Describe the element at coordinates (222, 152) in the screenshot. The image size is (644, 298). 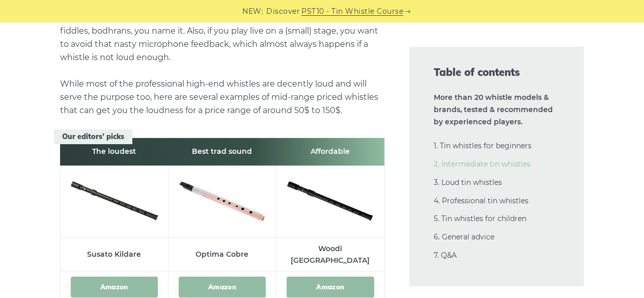
I see `th: Best trad sound` at that location.